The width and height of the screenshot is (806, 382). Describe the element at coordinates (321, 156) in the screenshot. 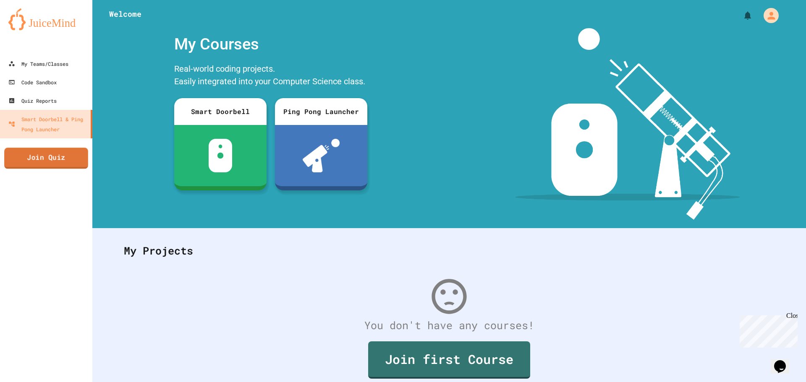

I see `img: ppl-with-ball.png` at that location.